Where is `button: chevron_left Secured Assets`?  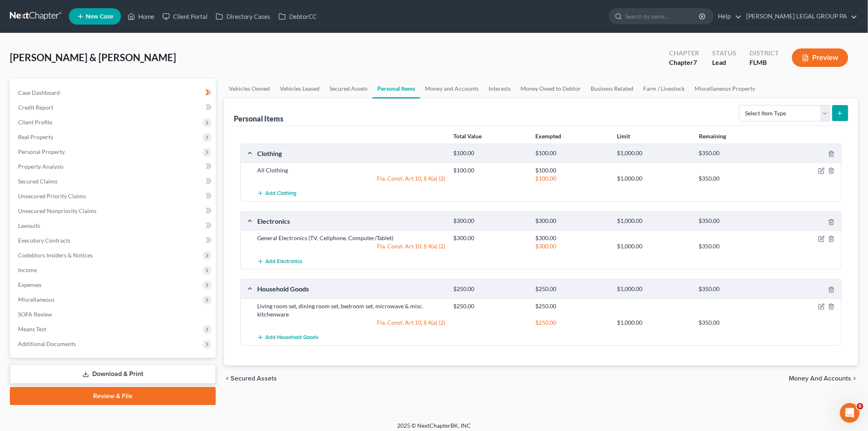 button: chevron_left Secured Assets is located at coordinates (250, 378).